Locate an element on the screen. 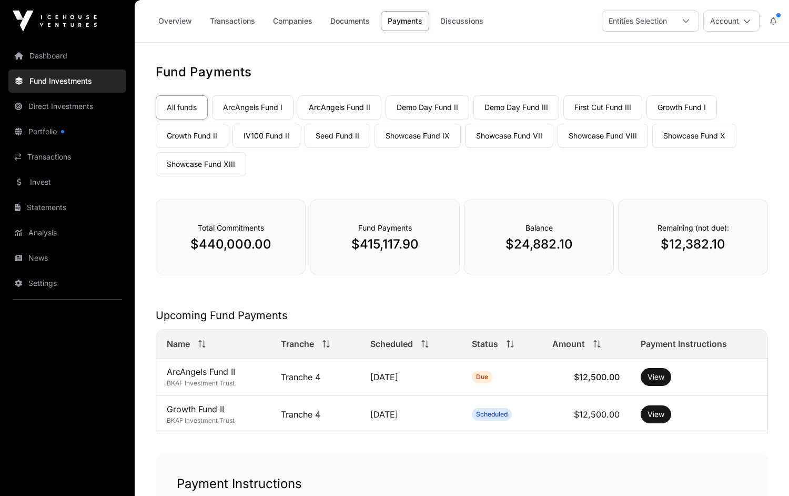  a: Showcase Fund VIII is located at coordinates (603, 136).